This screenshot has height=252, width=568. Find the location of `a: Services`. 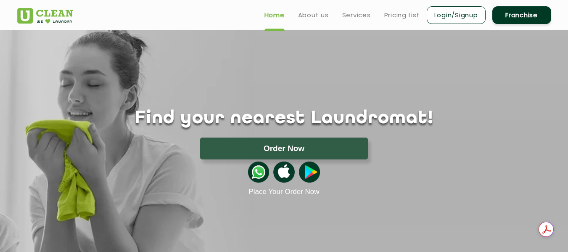

a: Services is located at coordinates (357, 15).